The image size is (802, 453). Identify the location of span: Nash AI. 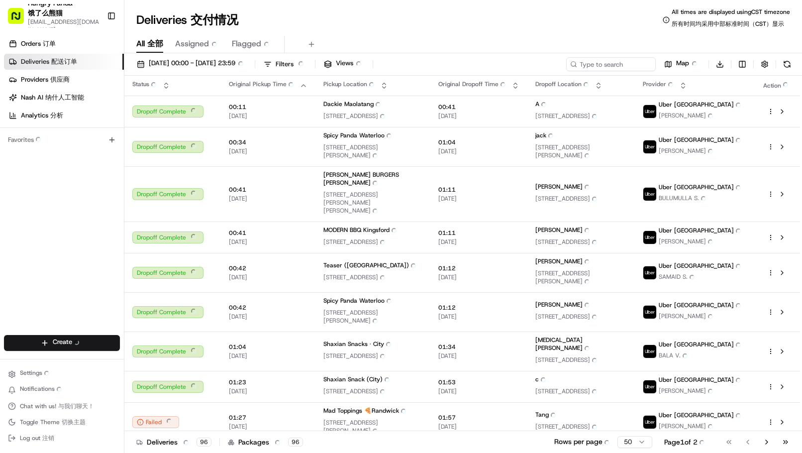
(52, 98).